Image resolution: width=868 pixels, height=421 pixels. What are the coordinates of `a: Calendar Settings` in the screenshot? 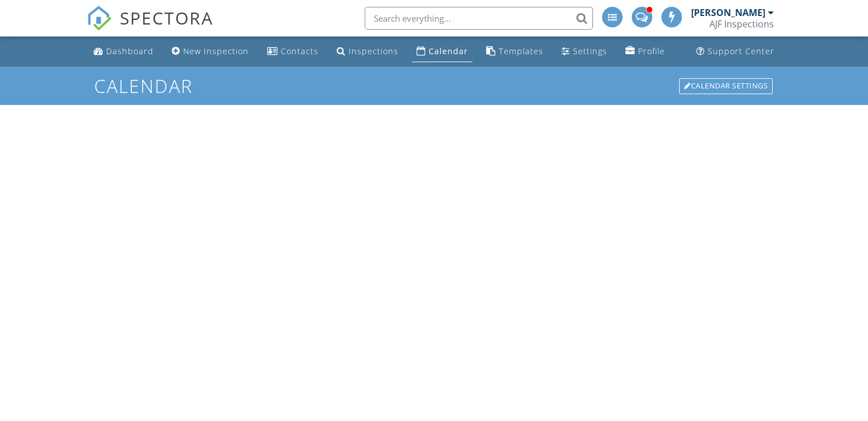 It's located at (726, 86).